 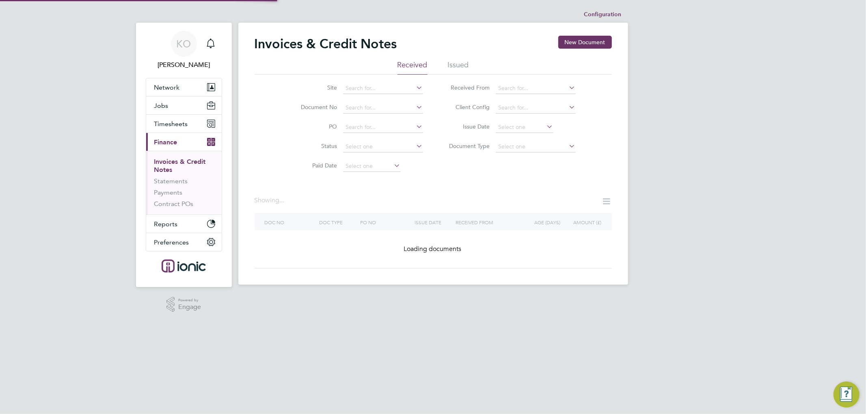 I want to click on label: Client Config, so click(x=466, y=107).